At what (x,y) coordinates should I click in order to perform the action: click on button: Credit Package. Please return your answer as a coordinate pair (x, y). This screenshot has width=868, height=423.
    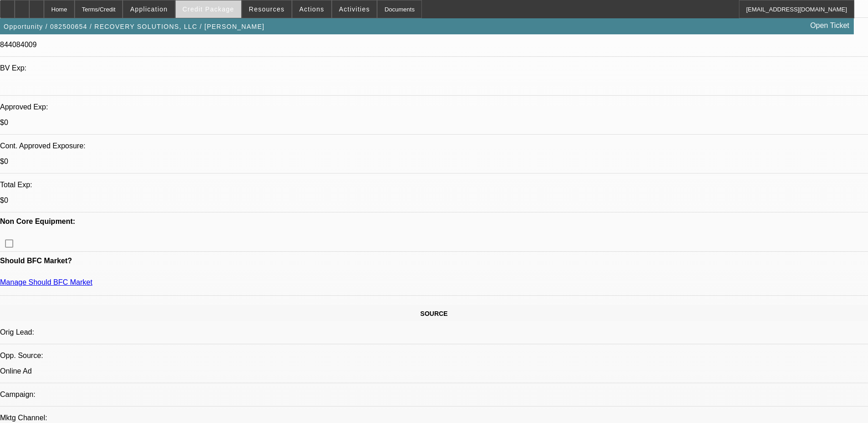
    Looking at the image, I should click on (208, 9).